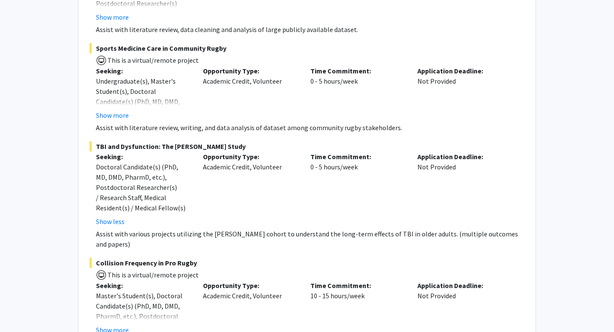 This screenshot has height=332, width=614. What do you see at coordinates (143, 112) in the screenshot?
I see `div: Undergraduate(s), Master's Student(s), Doctoral Candidate(s) (PhD, MD, DMD, PharmD, etc.), Postdo...` at bounding box center [143, 112].